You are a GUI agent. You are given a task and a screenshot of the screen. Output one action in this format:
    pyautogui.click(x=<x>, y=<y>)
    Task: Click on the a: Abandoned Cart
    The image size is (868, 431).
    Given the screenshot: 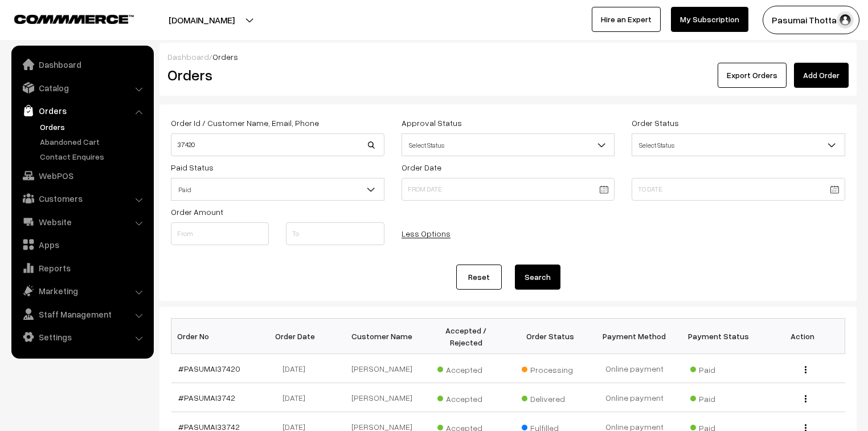 What is the action you would take?
    pyautogui.click(x=93, y=141)
    